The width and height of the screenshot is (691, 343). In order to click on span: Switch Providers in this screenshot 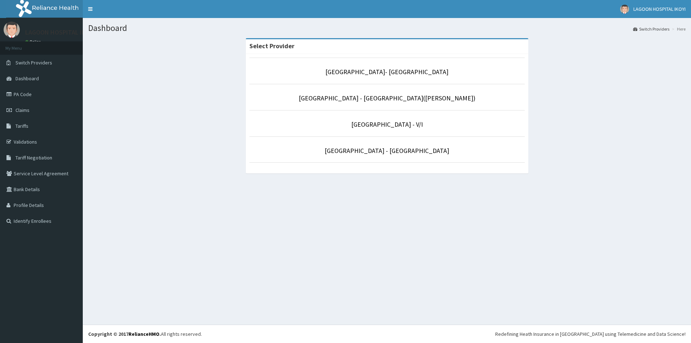, I will do `click(34, 63)`.